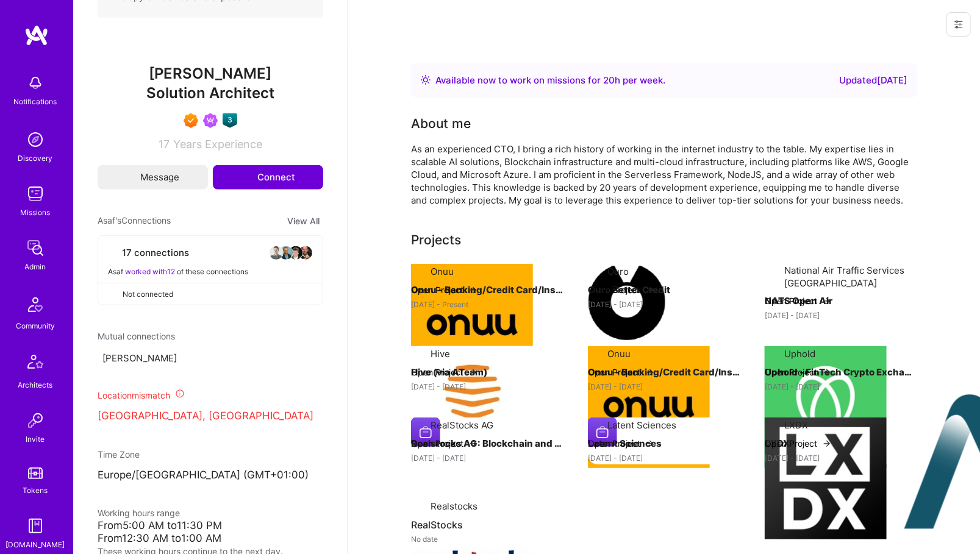 Image resolution: width=980 pixels, height=554 pixels. What do you see at coordinates (799, 353) in the screenshot?
I see `div: Uphold` at bounding box center [799, 353].